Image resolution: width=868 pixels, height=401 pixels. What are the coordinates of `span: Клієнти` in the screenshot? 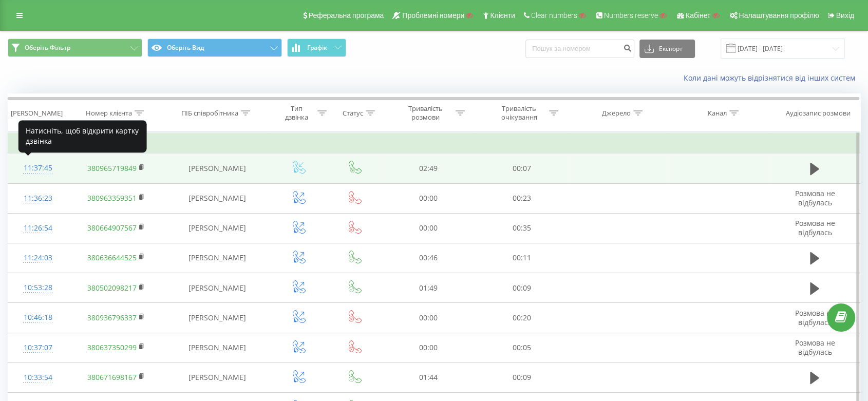 It's located at (503, 15).